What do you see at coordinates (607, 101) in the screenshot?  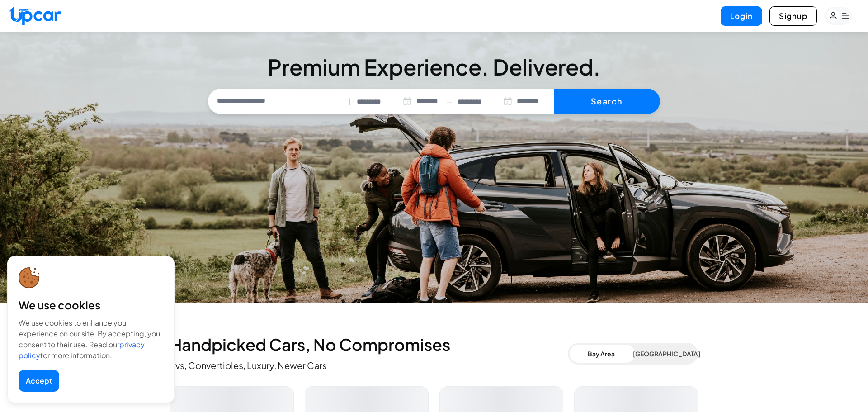 I see `button: Search` at bounding box center [607, 101].